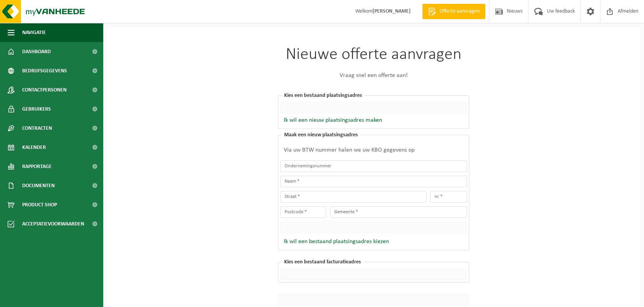 This screenshot has height=307, width=644. I want to click on span: Dashboard, so click(36, 52).